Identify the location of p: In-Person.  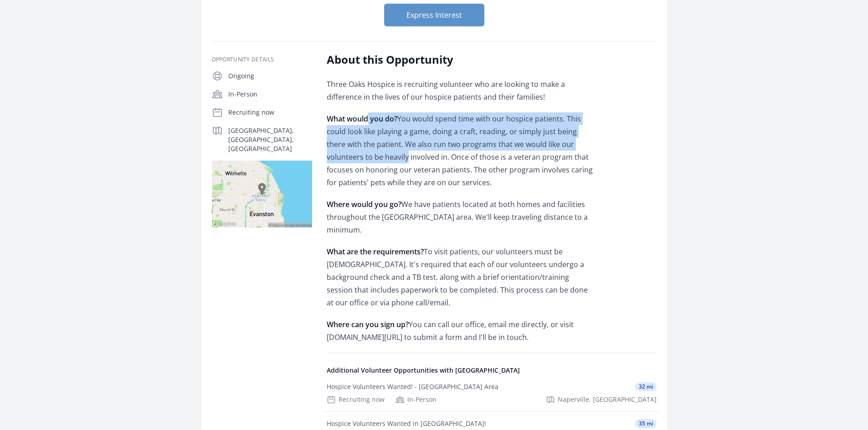
(270, 94).